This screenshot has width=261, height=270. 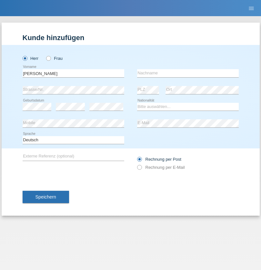 I want to click on label: Frau, so click(x=54, y=58).